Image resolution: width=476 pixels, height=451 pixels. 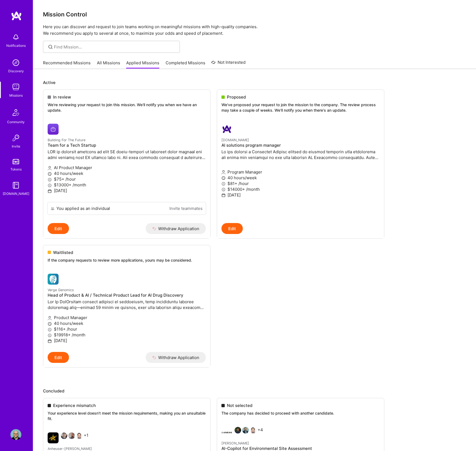 What do you see at coordinates (72, 436) in the screenshot?
I see `img: Theodore Van Rooy` at bounding box center [72, 436].